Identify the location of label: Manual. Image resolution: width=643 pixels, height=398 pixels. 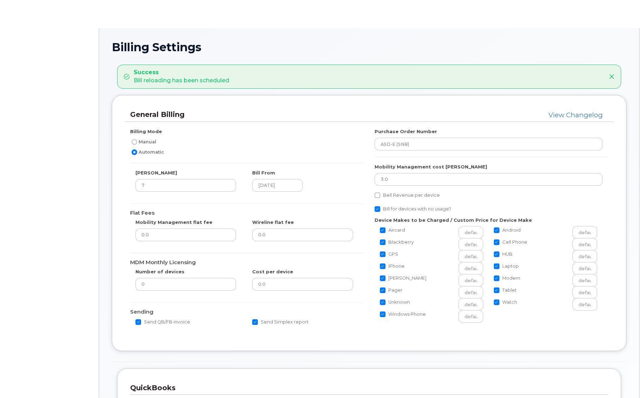
(143, 142).